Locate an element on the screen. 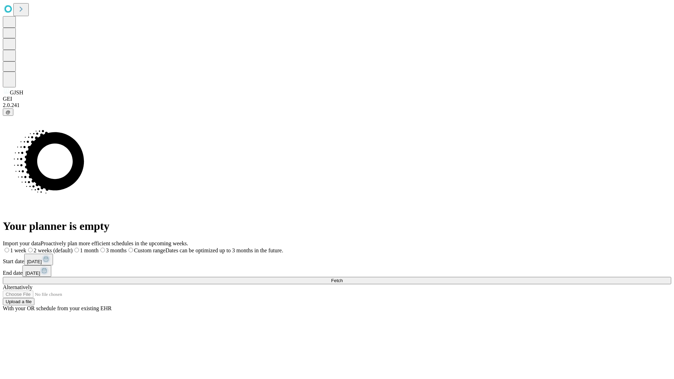  span: Alternatively is located at coordinates (18, 287).